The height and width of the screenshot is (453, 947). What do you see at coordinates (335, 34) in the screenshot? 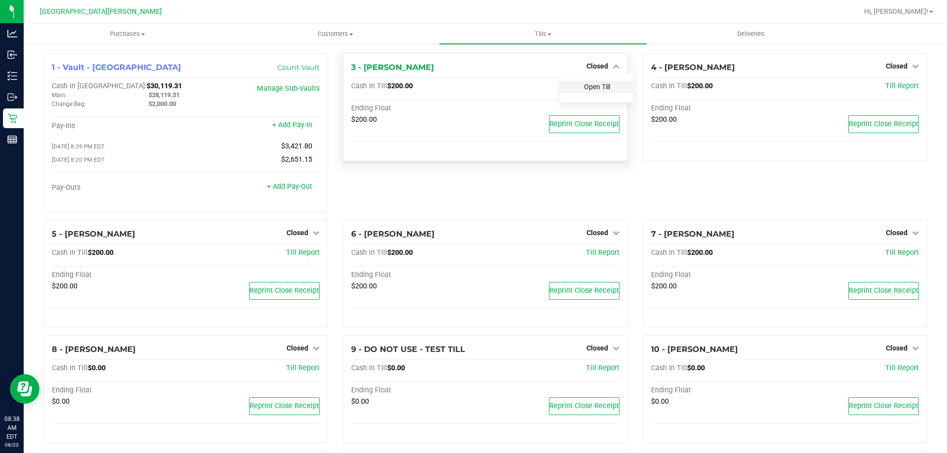
I see `span: Customers` at bounding box center [335, 34].